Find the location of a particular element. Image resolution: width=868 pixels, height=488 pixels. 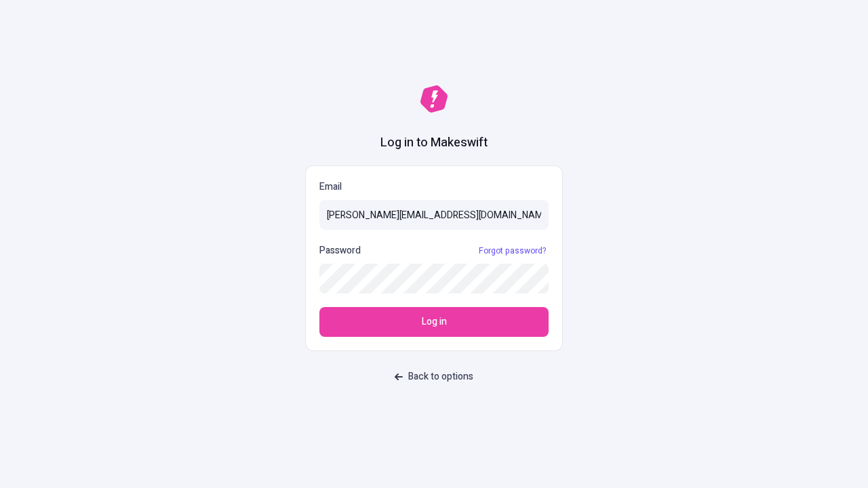

button: Back to options is located at coordinates (434, 377).